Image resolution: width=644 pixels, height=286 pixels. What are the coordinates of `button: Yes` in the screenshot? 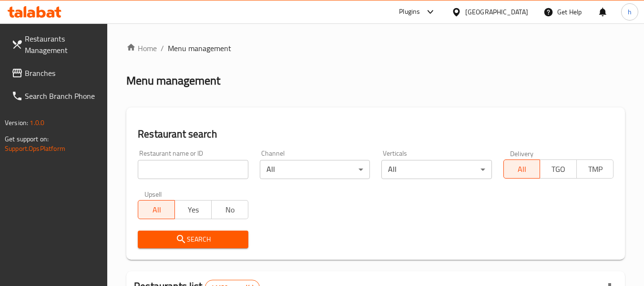 It's located at (193, 209).